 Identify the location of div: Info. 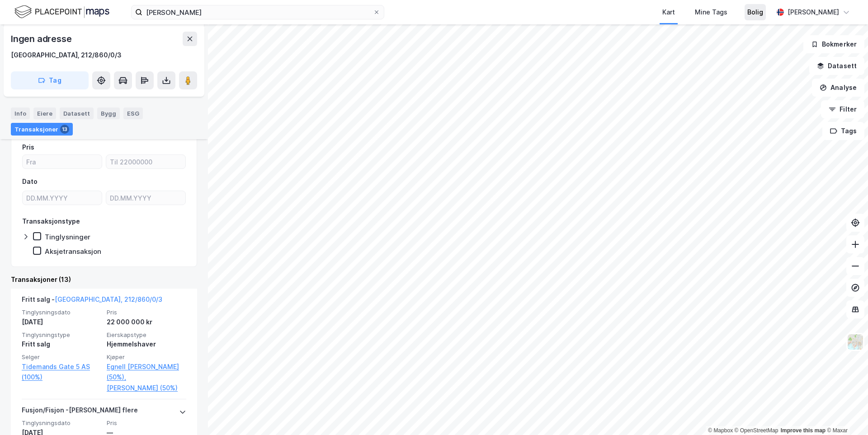
(20, 114).